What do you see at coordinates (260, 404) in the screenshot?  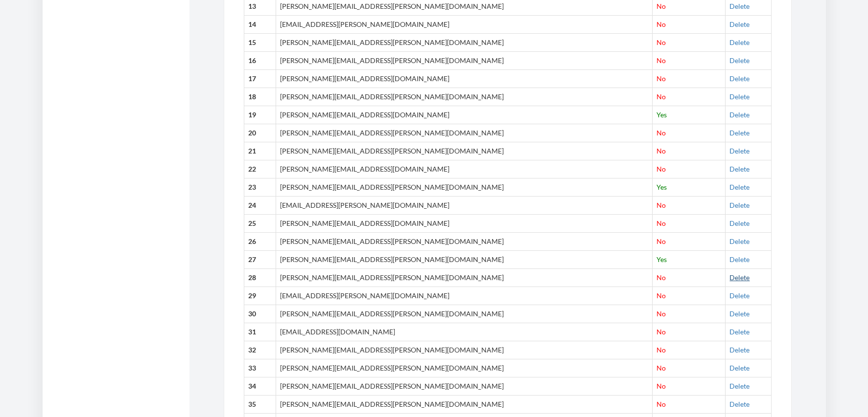 I see `th: 35` at bounding box center [260, 404].